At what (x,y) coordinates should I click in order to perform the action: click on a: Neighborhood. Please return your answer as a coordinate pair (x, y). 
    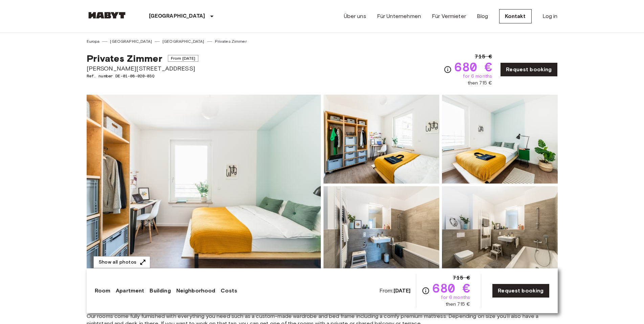
    Looking at the image, I should click on (196, 290).